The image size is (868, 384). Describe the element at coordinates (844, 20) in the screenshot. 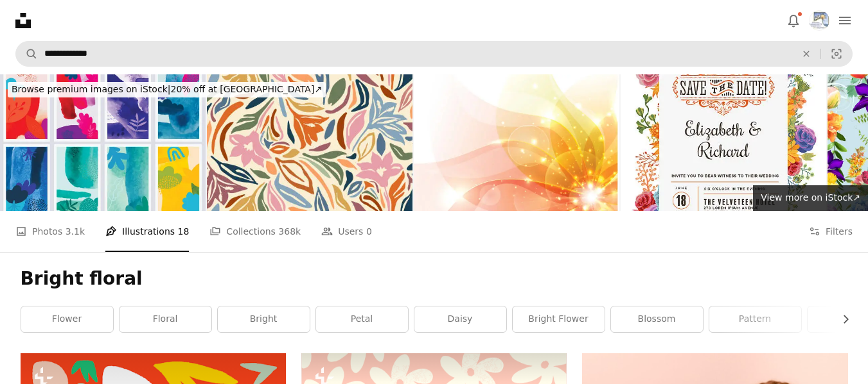

I see `button: Menu` at that location.